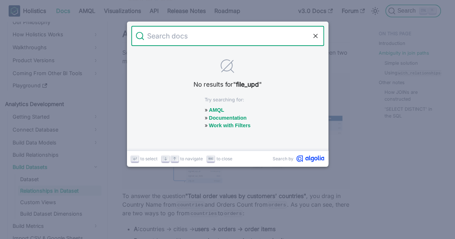 This screenshot has width=455, height=239. I want to click on span: to select, so click(149, 159).